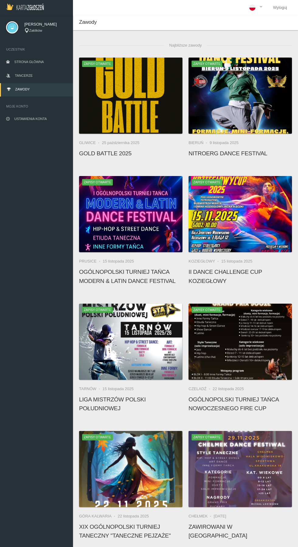 Image resolution: width=298 pixels, height=547 pixels. I want to click on a: Liga Mistrzów Polski PołudniowejZapisy otwarte, so click(131, 342).